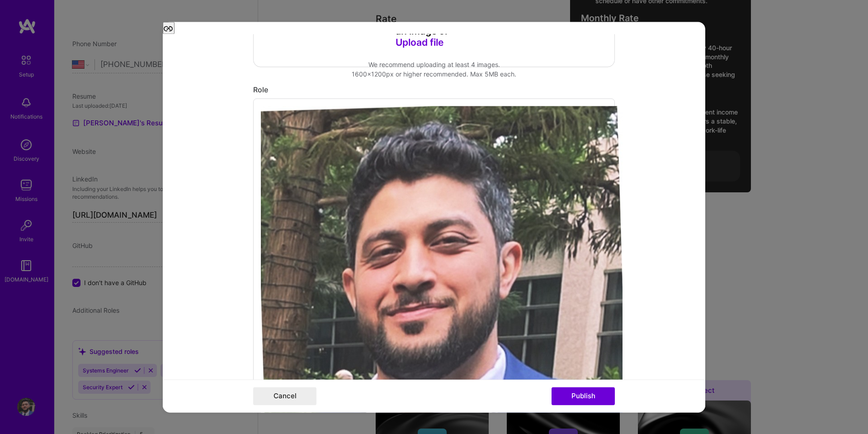 The image size is (868, 434). Describe the element at coordinates (434, 74) in the screenshot. I see `div: 1600x1200px or higher recommended. Max 5MB each.` at that location.